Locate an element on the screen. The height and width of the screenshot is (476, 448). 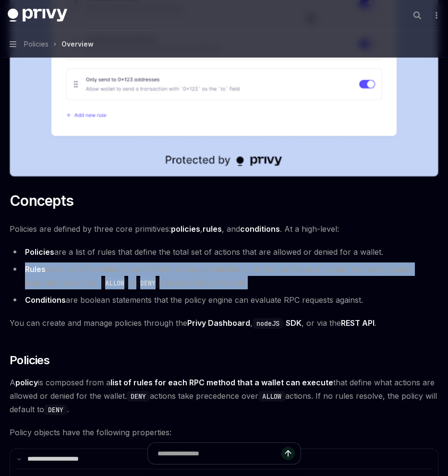
div: Overview is located at coordinates (77, 44).